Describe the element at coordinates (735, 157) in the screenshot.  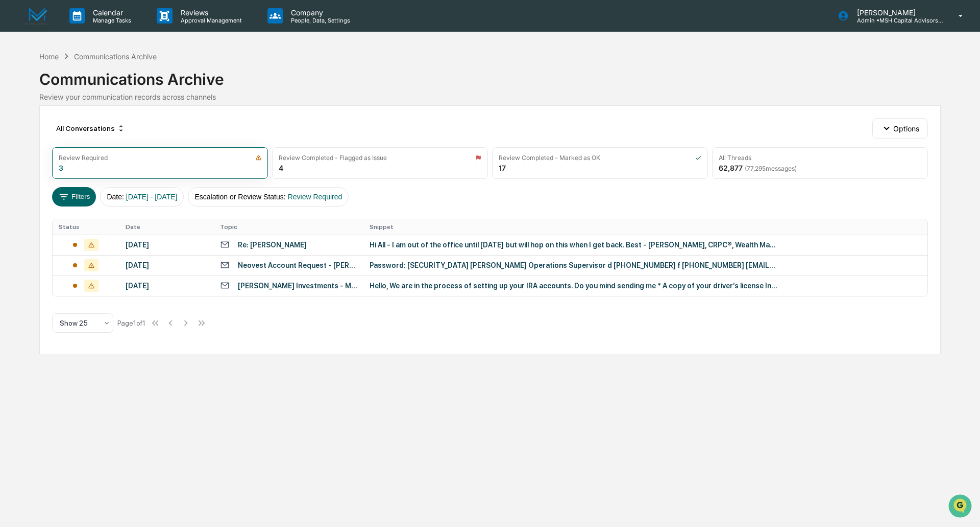
I see `div: All Threads` at that location.